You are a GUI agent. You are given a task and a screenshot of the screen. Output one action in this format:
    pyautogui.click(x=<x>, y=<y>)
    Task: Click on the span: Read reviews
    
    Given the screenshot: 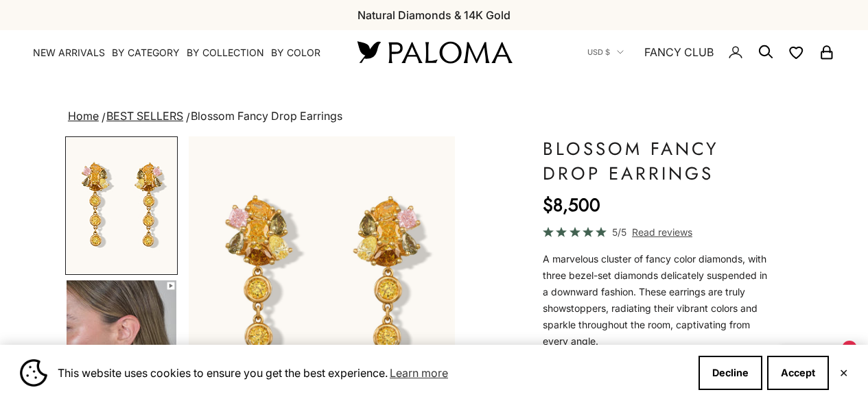 What is the action you would take?
    pyautogui.click(x=662, y=231)
    